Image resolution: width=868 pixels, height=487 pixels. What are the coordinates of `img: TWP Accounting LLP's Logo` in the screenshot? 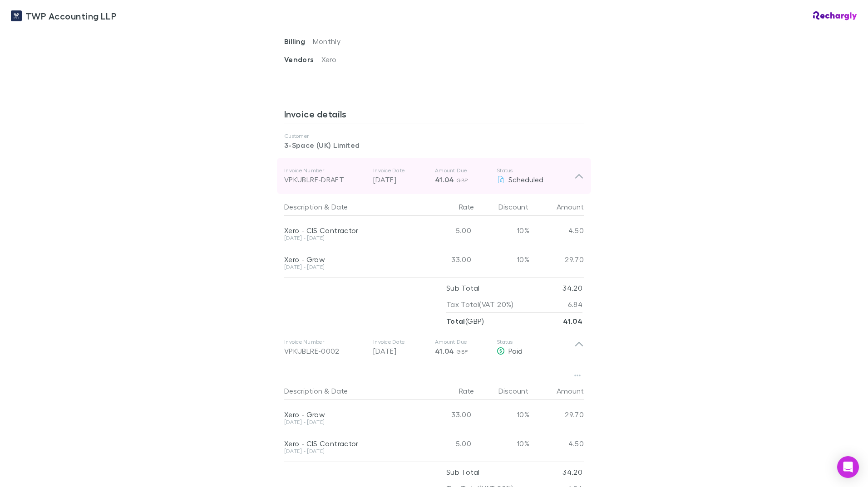 It's located at (17, 16).